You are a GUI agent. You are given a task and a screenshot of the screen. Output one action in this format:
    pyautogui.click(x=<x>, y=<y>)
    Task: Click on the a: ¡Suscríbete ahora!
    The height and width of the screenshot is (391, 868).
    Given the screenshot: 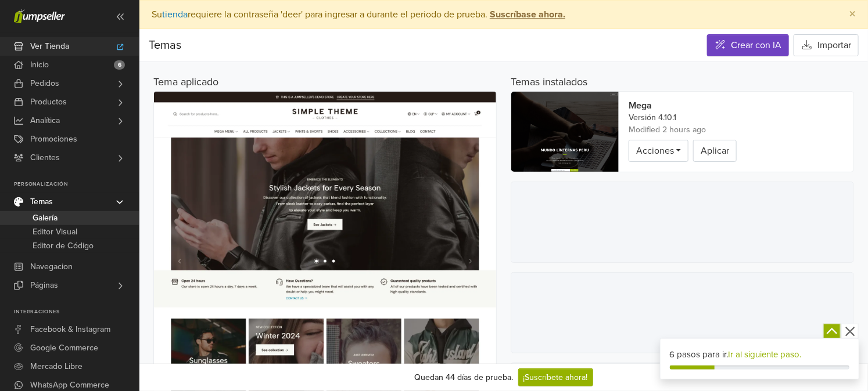 What is the action you would take?
    pyautogui.click(x=555, y=377)
    